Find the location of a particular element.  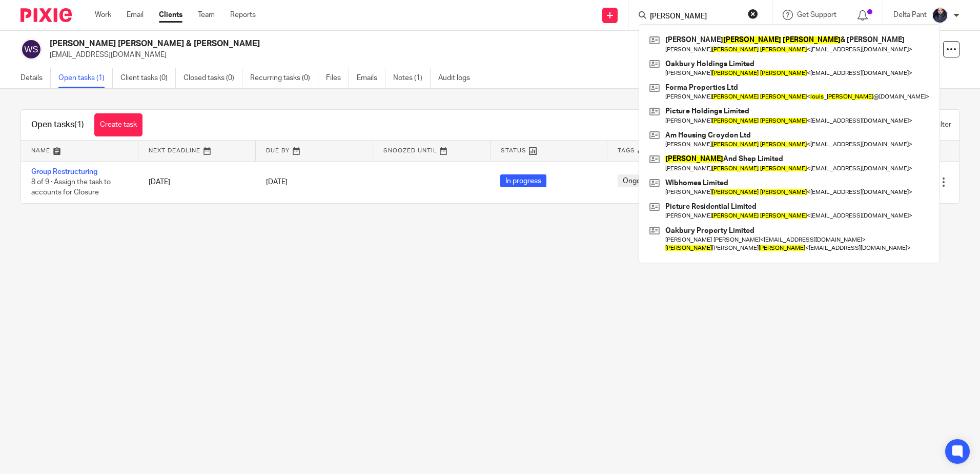

a: Create task is located at coordinates (118, 125).